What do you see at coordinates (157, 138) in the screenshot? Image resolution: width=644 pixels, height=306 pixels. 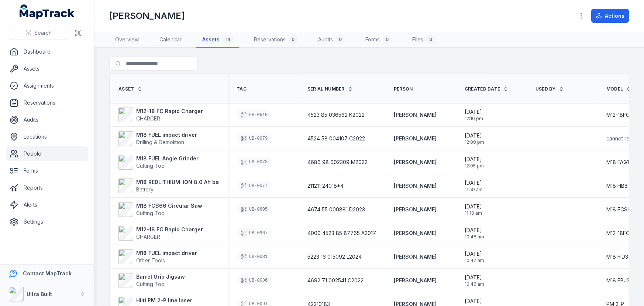 I see `a: M18 FUEL impact driverDrilling & Demolition` at bounding box center [157, 138].